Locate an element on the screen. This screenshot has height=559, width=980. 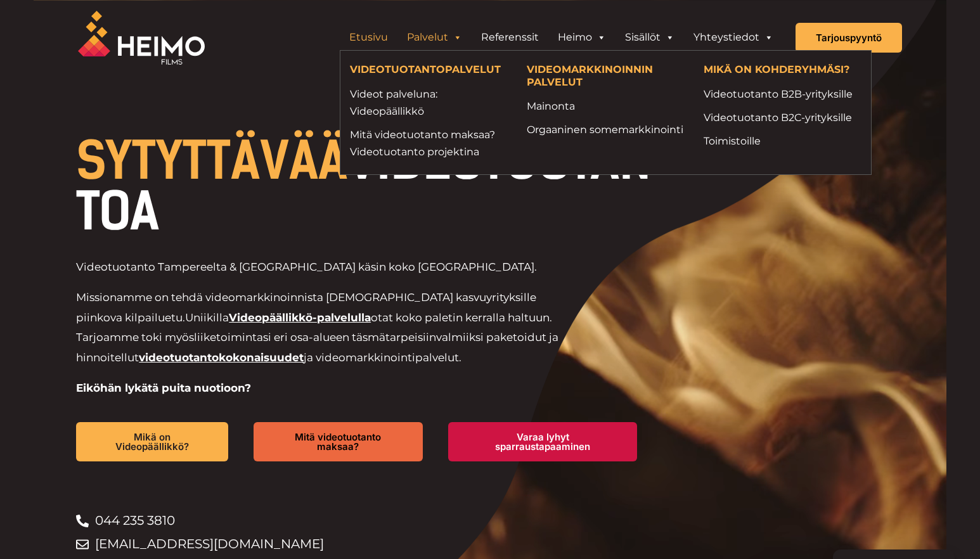
h4: VIDEOTUOTANTOPALVELUT is located at coordinates (428, 71).